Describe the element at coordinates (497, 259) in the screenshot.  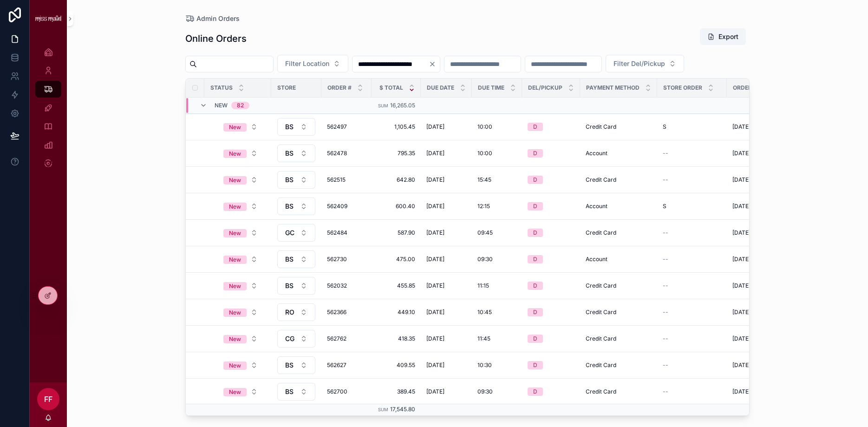
I see `a: 09:30` at that location.